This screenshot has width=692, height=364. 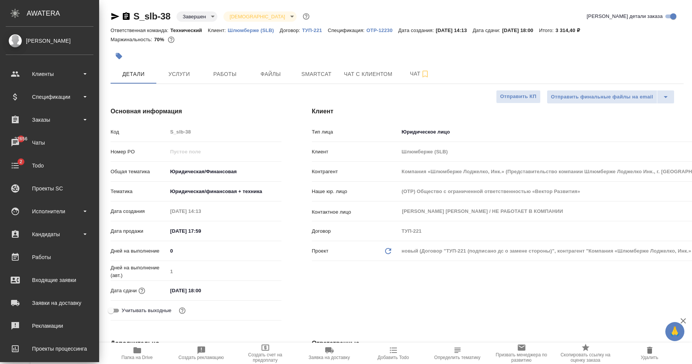 I want to click on p: Дата создания:, so click(x=417, y=30).